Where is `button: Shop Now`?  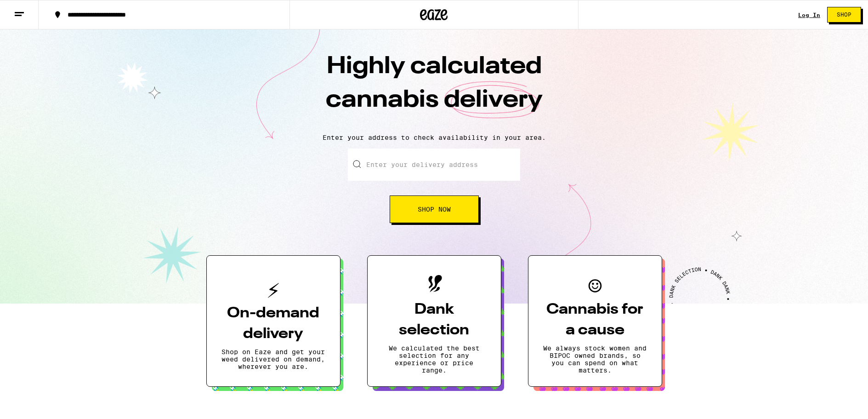 button: Shop Now is located at coordinates (434, 210).